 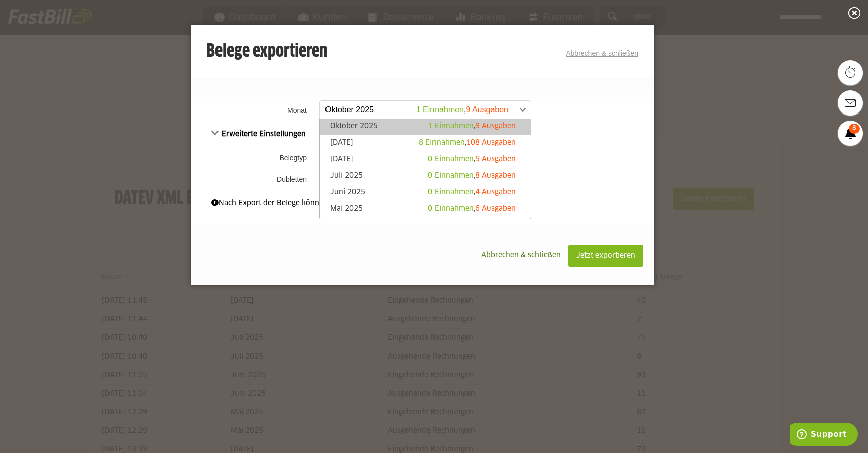 I want to click on a: 8, so click(x=851, y=133).